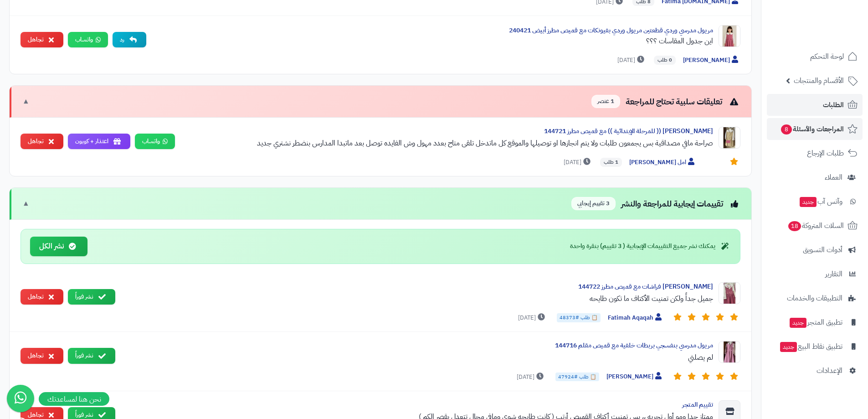 Image resolution: width=868 pixels, height=419 pixels. Describe the element at coordinates (827, 57) in the screenshot. I see `span: لوحة التحكم` at that location.